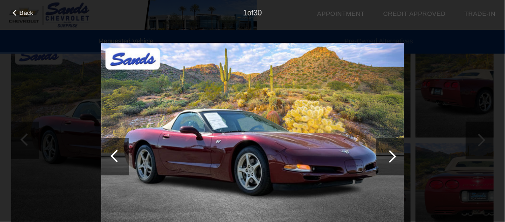 The width and height of the screenshot is (505, 222). Describe the element at coordinates (341, 14) in the screenshot. I see `a: Appointment` at that location.